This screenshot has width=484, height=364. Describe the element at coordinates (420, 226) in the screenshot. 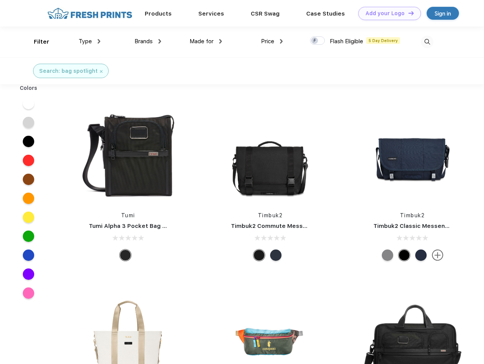

I see `a: Timbuk2 Classic Messenger Bag` at that location.